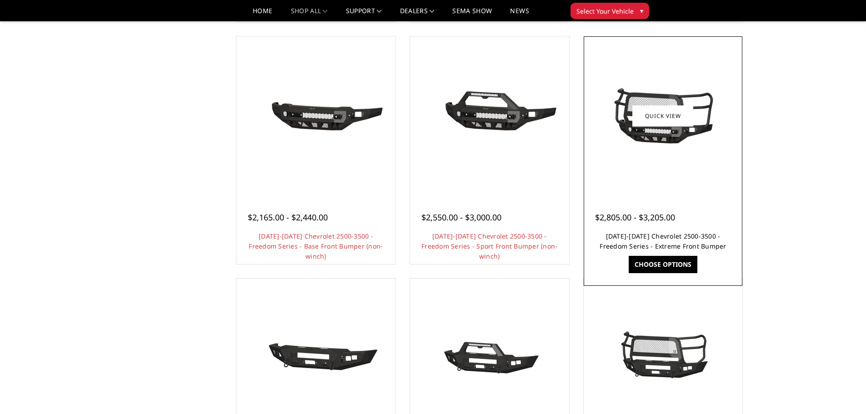 This screenshot has height=414, width=866. What do you see at coordinates (364, 14) in the screenshot?
I see `a: Support` at bounding box center [364, 14].